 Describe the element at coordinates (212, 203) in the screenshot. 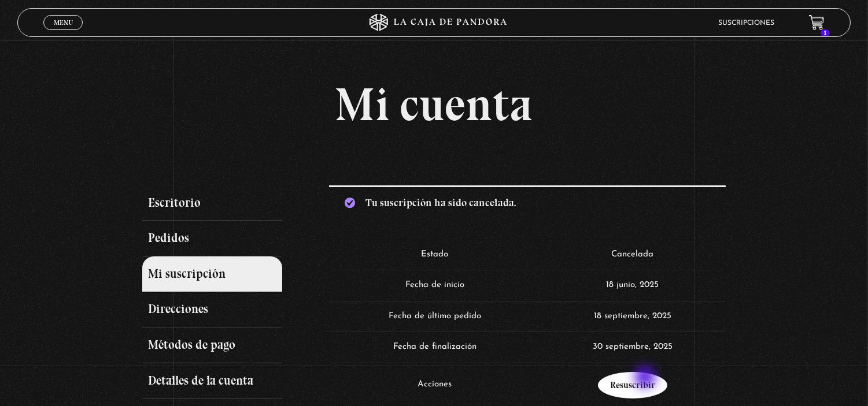

I see `a: Escritorio` at that location.